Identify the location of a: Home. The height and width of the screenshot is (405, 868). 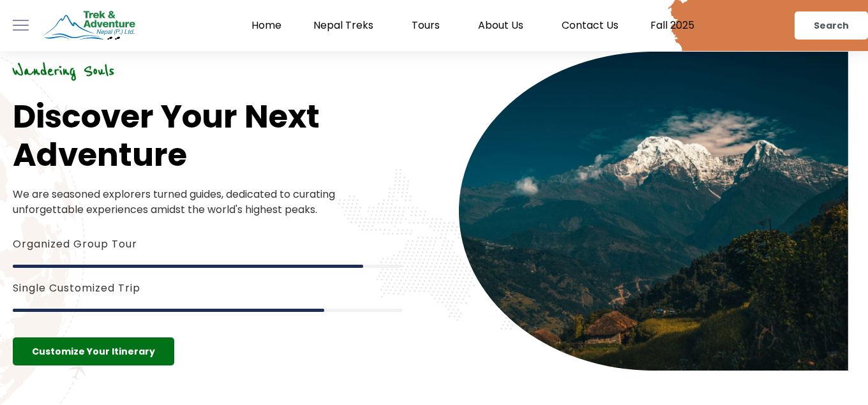
(266, 26).